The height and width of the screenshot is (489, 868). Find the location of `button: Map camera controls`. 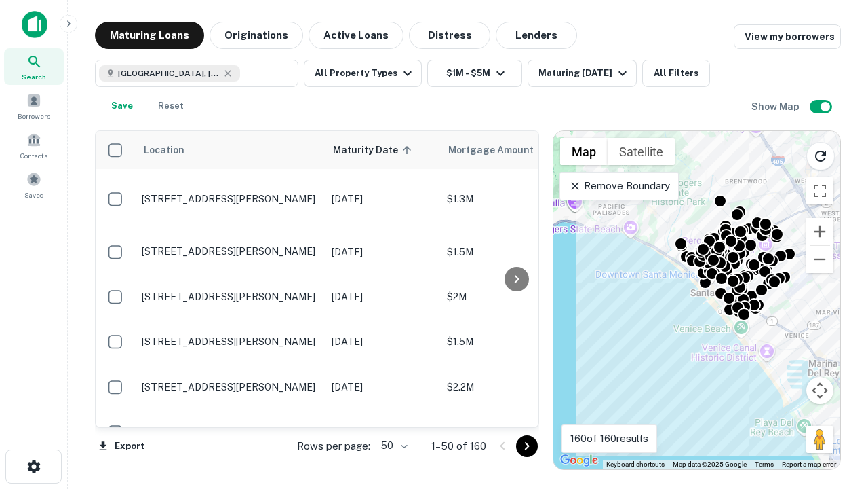

button: Map camera controls is located at coordinates (820, 391).